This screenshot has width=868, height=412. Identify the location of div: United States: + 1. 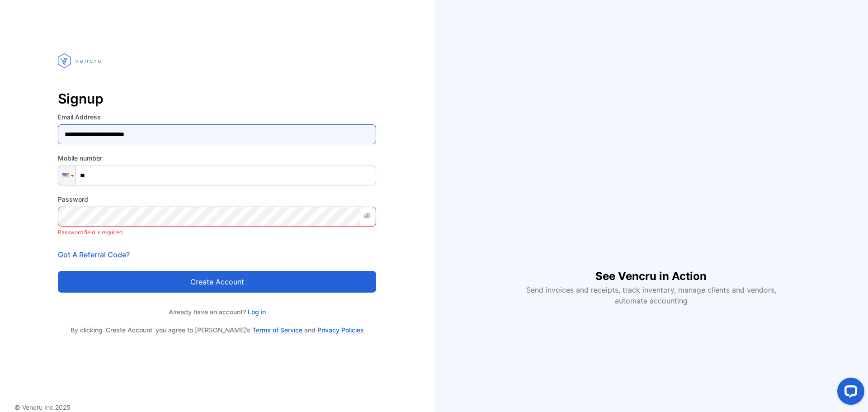
(67, 175).